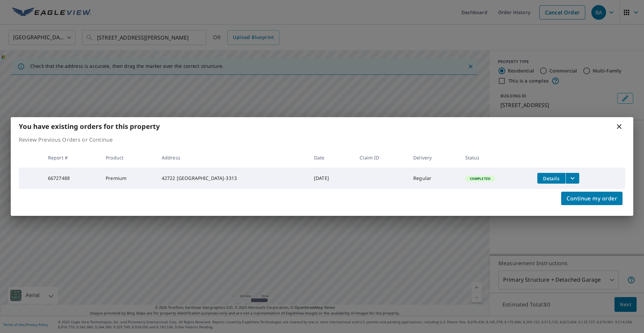 Image resolution: width=644 pixels, height=333 pixels. What do you see at coordinates (71, 157) in the screenshot?
I see `th: Report #` at bounding box center [71, 157].